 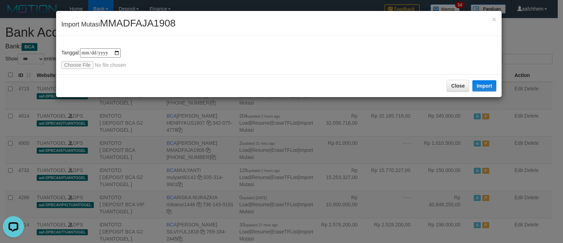 What do you see at coordinates (279, 59) in the screenshot?
I see `div: Tanggal:` at bounding box center [279, 59].